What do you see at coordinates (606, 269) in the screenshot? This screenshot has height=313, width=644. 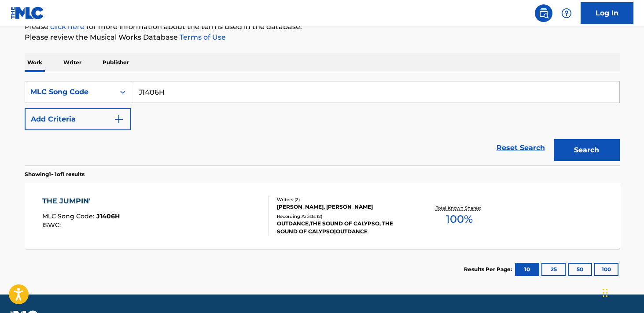 I see `button: 100` at bounding box center [606, 269].